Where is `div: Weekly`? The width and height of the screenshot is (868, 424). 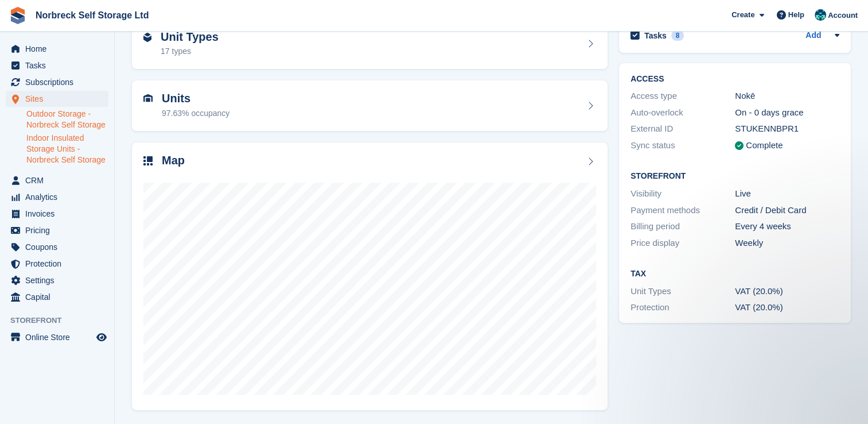 div: Weekly is located at coordinates (787, 243).